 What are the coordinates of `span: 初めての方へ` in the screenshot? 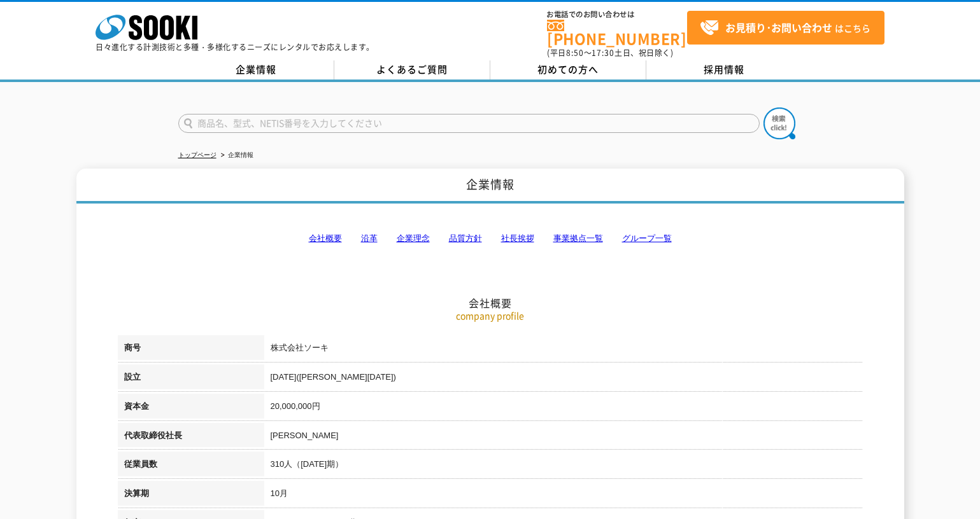 It's located at (568, 69).